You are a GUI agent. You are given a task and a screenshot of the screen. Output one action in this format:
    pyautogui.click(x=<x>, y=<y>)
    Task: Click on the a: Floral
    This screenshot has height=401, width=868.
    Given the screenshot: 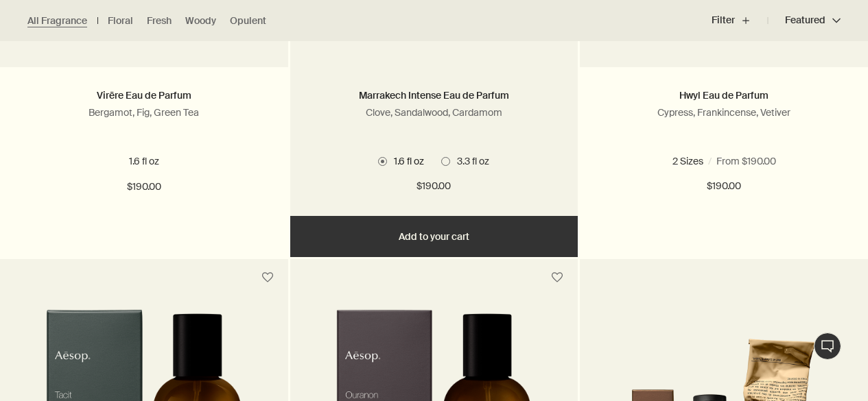 What is the action you would take?
    pyautogui.click(x=120, y=20)
    